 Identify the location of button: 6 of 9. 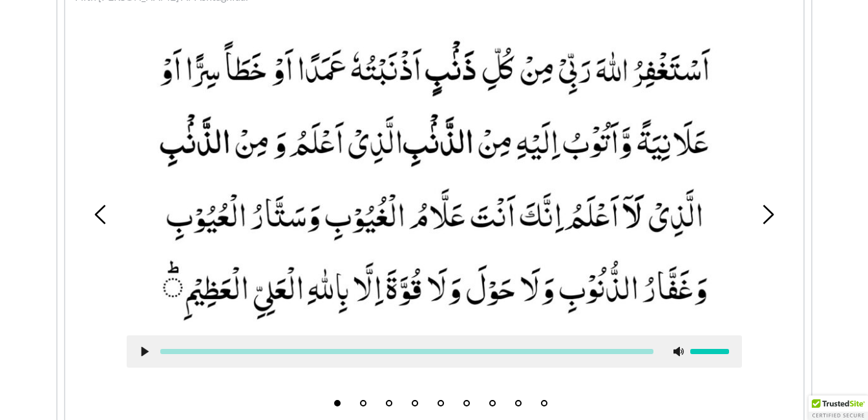
(466, 403).